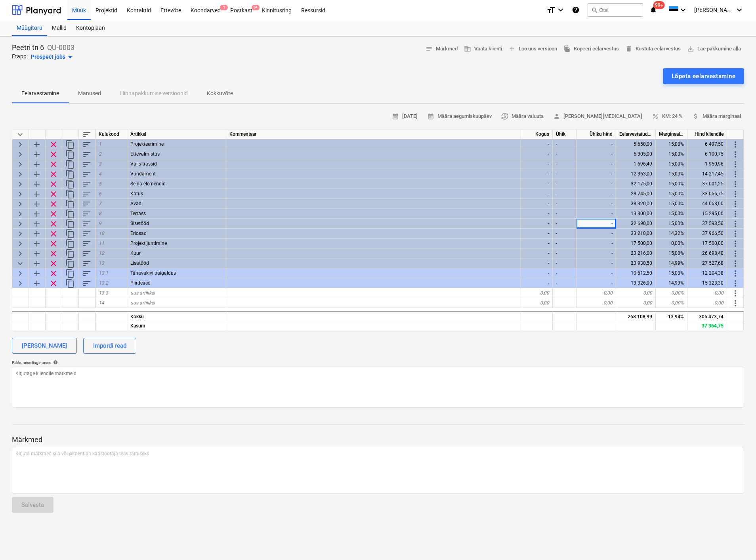  What do you see at coordinates (636, 253) in the screenshot?
I see `div: 23 216,00` at bounding box center [636, 253].